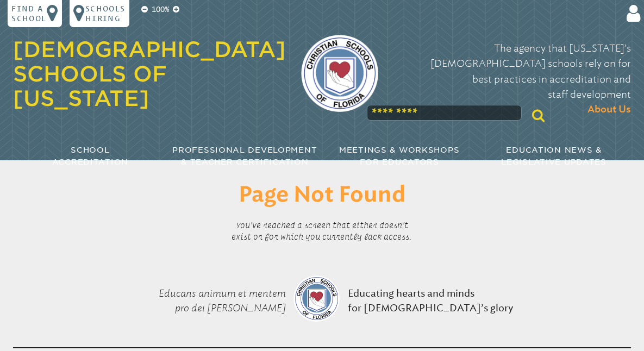 The image size is (644, 351). What do you see at coordinates (553, 155) in the screenshot?
I see `span: Education News & Legislative Updates` at bounding box center [553, 155].